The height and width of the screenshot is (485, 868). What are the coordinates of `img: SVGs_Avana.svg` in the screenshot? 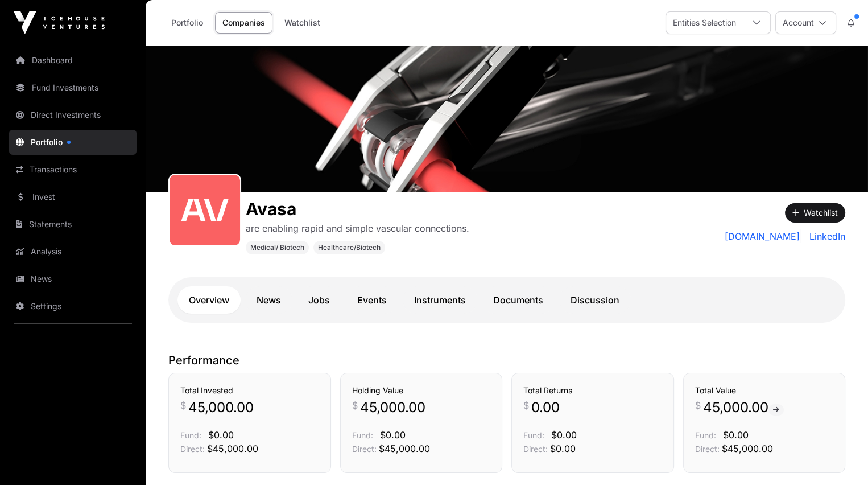 It's located at (205, 210).